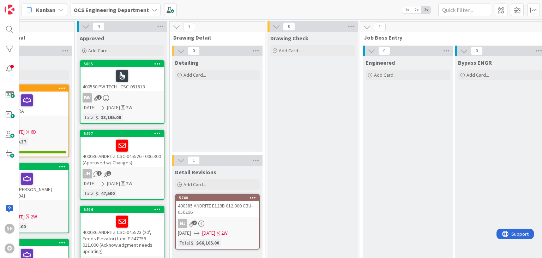 This screenshot has height=258, width=542. Describe the element at coordinates (111, 117) in the screenshot. I see `div: 33,195.00` at that location.